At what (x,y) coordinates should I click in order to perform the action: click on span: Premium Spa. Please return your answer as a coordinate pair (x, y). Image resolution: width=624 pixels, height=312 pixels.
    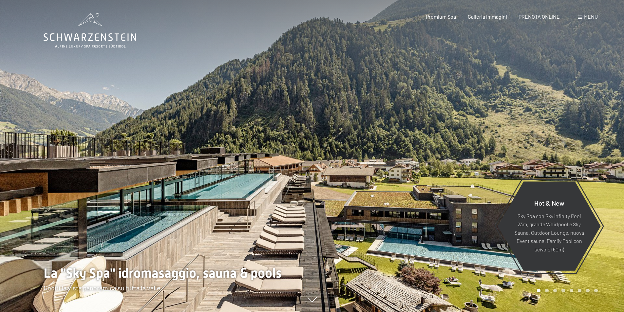
    Looking at the image, I should click on (441, 16).